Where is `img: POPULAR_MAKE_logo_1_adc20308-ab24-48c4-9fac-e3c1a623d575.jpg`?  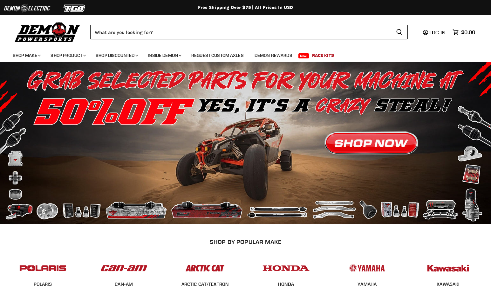 img: POPULAR_MAKE_logo_1_adc20308-ab24-48c4-9fac-e3c1a623d575.jpg is located at coordinates (124, 268).